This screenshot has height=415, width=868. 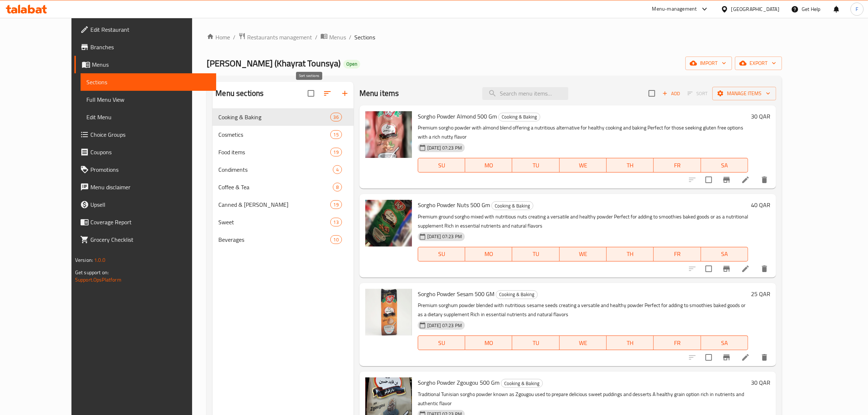 I want to click on img: Sorgho Powder Nuts 500 Gm, so click(x=389, y=223).